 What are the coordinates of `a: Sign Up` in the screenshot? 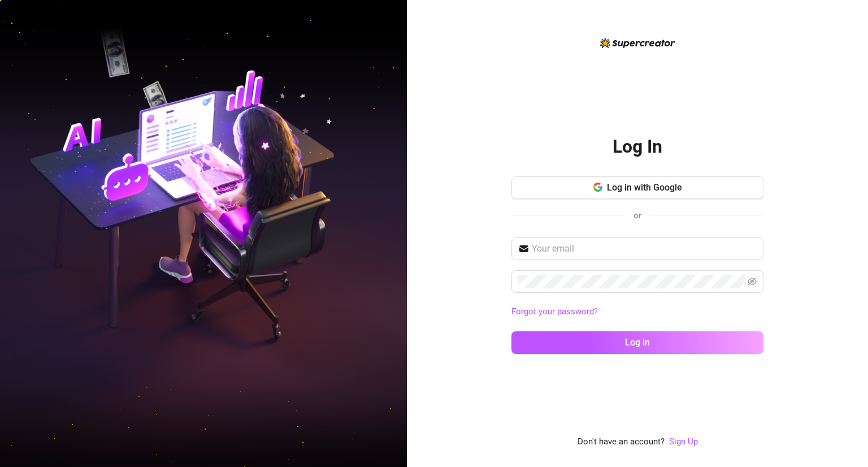 It's located at (683, 442).